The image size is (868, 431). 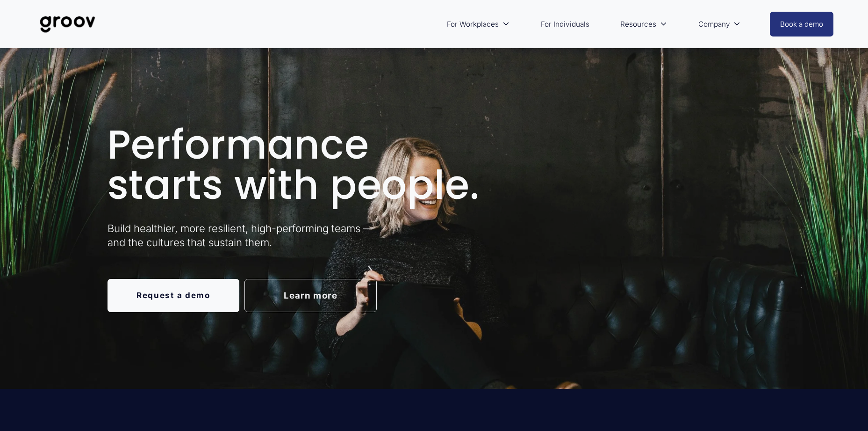 What do you see at coordinates (566, 24) in the screenshot?
I see `a: For Individuals` at bounding box center [566, 24].